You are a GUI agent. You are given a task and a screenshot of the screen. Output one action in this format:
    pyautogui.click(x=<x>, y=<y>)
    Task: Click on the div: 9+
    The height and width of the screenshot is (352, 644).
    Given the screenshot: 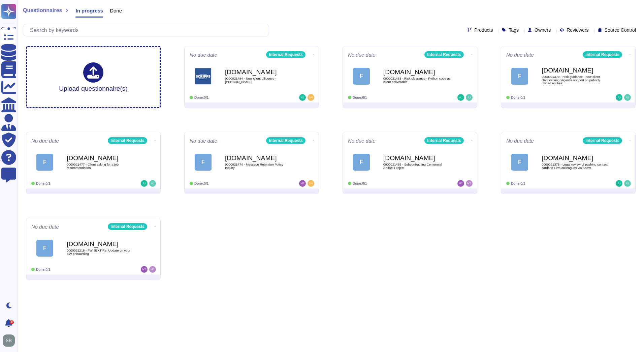 What is the action you would take?
    pyautogui.click(x=12, y=322)
    